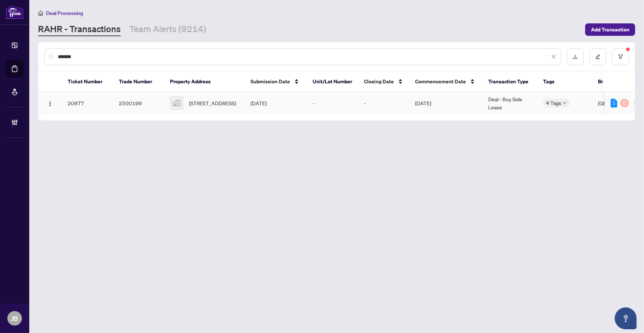 The height and width of the screenshot is (333, 644). What do you see at coordinates (575, 57) in the screenshot?
I see `span: download` at bounding box center [575, 57].